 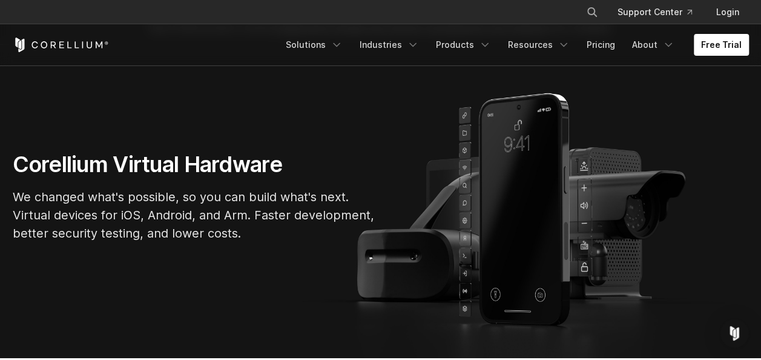 I want to click on a: Pricing, so click(x=601, y=45).